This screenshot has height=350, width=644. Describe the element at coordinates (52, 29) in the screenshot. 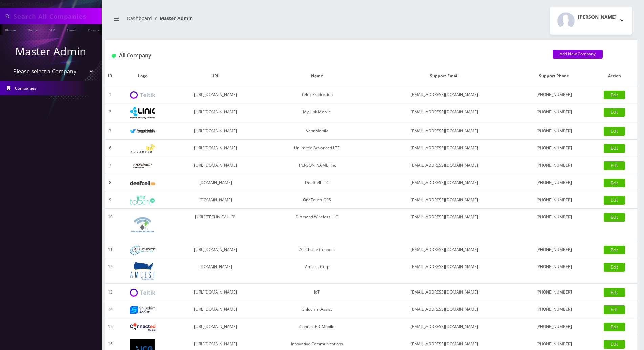

I see `a: SIM` at that location.